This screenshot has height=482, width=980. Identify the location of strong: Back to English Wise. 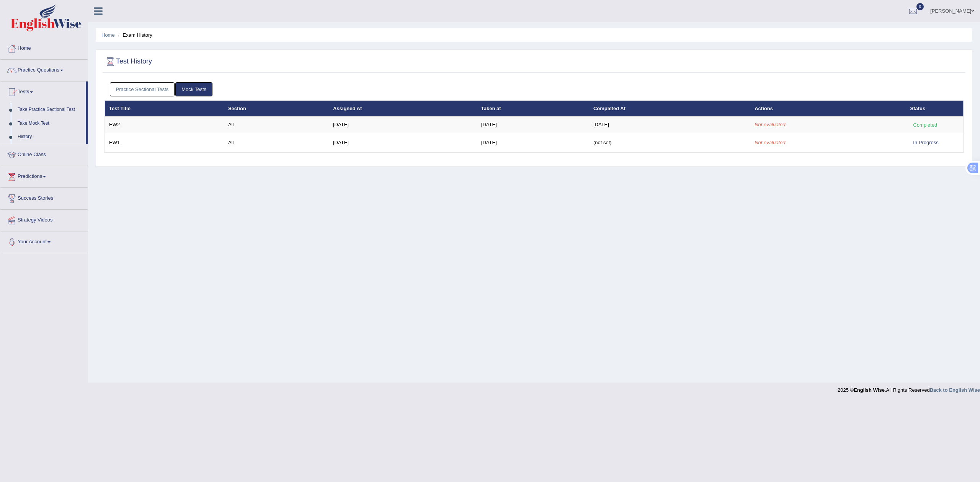
(955, 390).